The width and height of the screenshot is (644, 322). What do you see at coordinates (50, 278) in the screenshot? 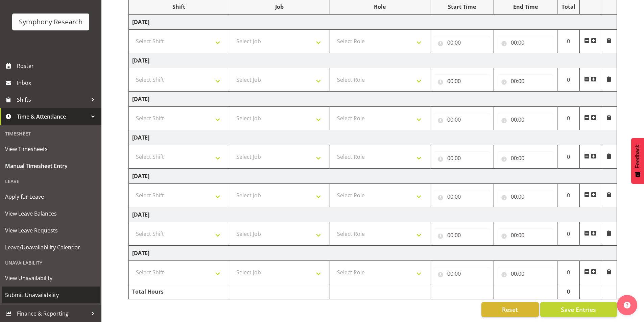
I see `span: View Unavailability` at bounding box center [50, 278].